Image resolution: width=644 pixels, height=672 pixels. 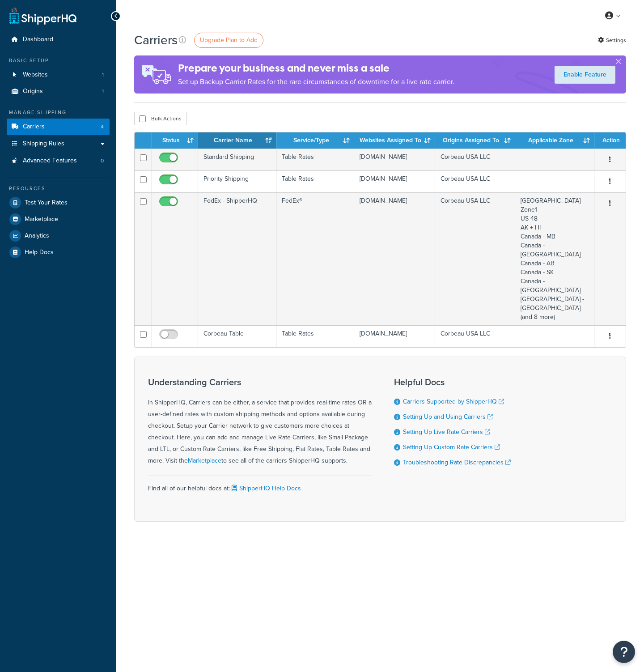 What do you see at coordinates (156, 74) in the screenshot?
I see `img: ad-rules-rateshop-fe6ec290ccb7230408bd80ed9643f0289d75e0ffd9eb532fc0e269fcd187b520.png` at bounding box center [156, 74].